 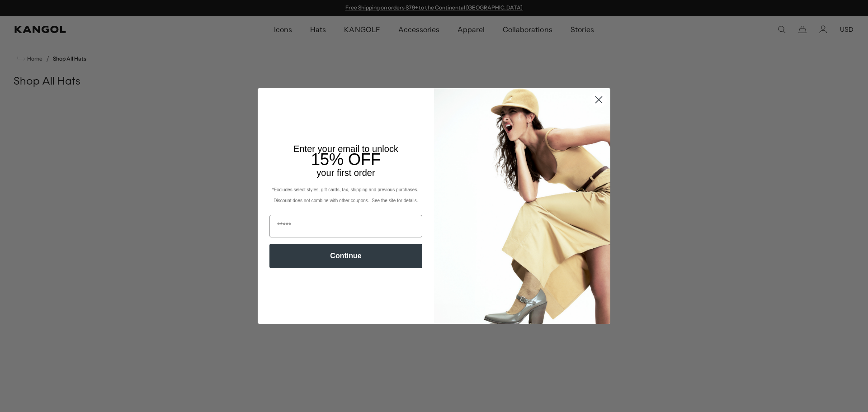 I want to click on img: 93be19ad-e773-4382-80b9-c9d740c9197f.jpeg, so click(x=522, y=206).